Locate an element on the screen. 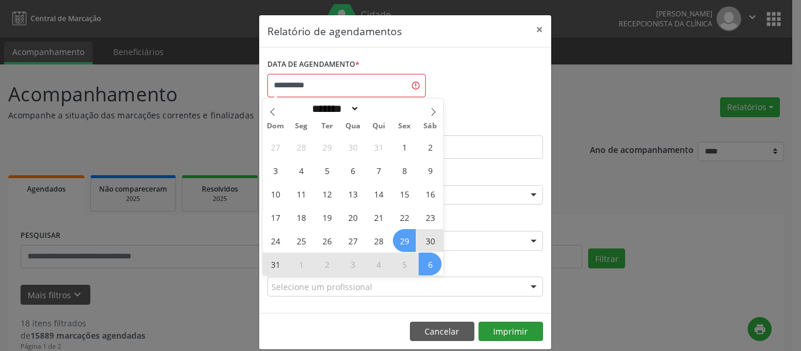  span: Selecione um profissional is located at coordinates (322, 287).